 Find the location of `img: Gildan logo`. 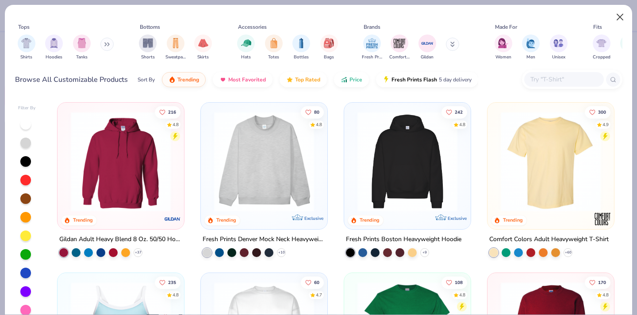

img: Gildan logo is located at coordinates (173, 219).